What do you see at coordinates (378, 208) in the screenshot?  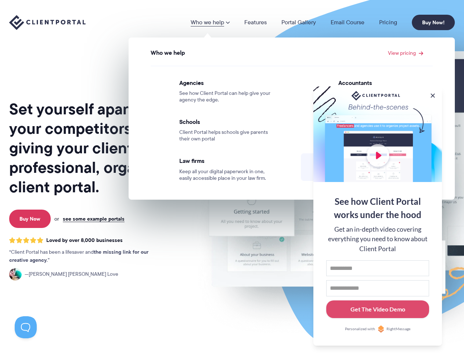 I see `div: See how Client Portal works under the hood` at bounding box center [378, 208].